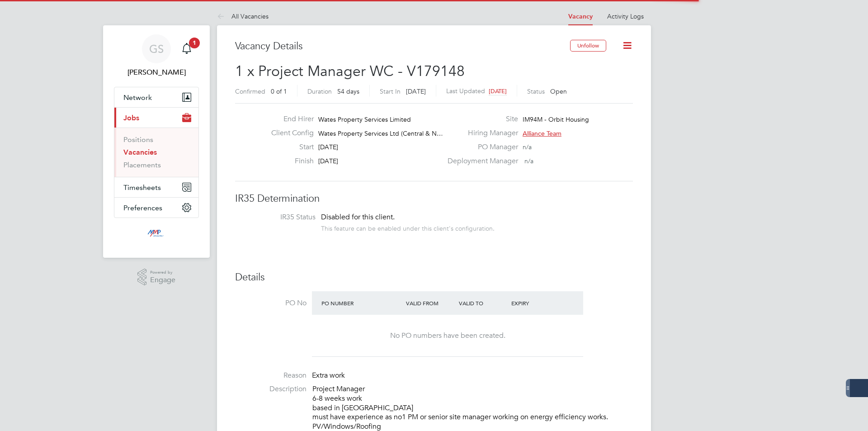  I want to click on label: PO No, so click(271, 303).